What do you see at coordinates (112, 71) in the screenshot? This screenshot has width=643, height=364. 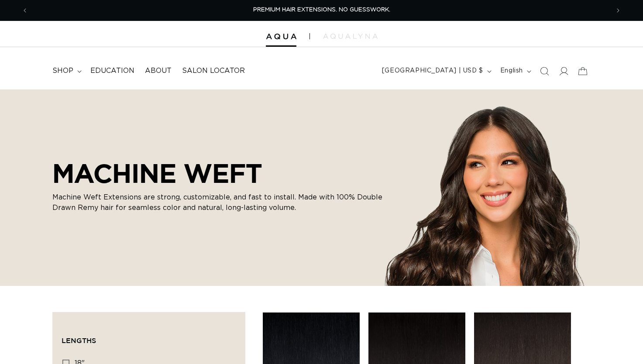 I see `a: Education` at bounding box center [112, 71].